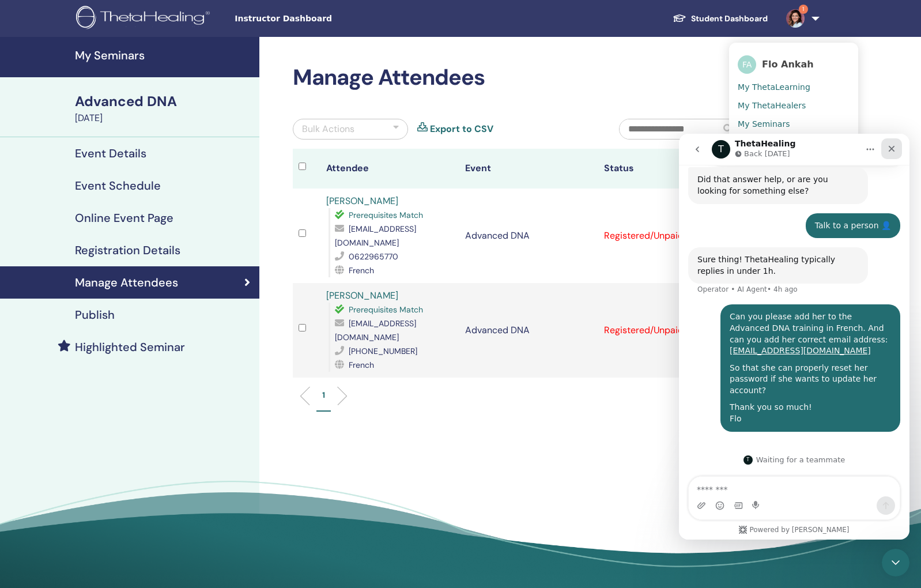 The height and width of the screenshot is (588, 921). Describe the element at coordinates (86, 10) in the screenshot. I see `h1: ThetaHealing` at that location.